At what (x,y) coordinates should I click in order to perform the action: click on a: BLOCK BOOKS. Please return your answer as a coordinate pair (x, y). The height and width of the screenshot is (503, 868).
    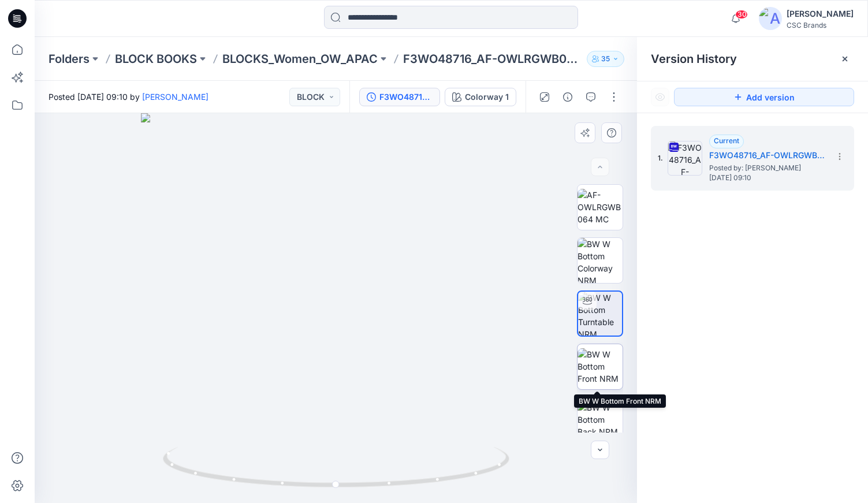
    Looking at the image, I should click on (155, 59).